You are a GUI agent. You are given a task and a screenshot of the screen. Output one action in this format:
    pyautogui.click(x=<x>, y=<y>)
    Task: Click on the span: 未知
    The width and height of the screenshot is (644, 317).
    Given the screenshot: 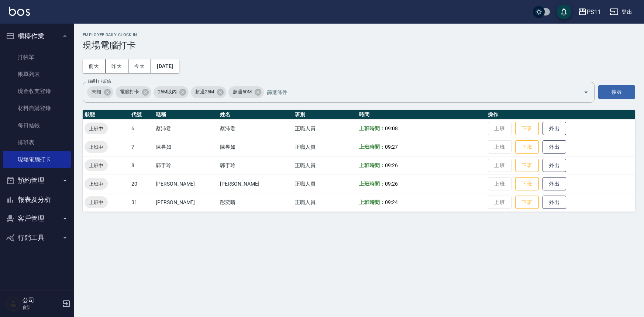 What is the action you would take?
    pyautogui.click(x=97, y=92)
    